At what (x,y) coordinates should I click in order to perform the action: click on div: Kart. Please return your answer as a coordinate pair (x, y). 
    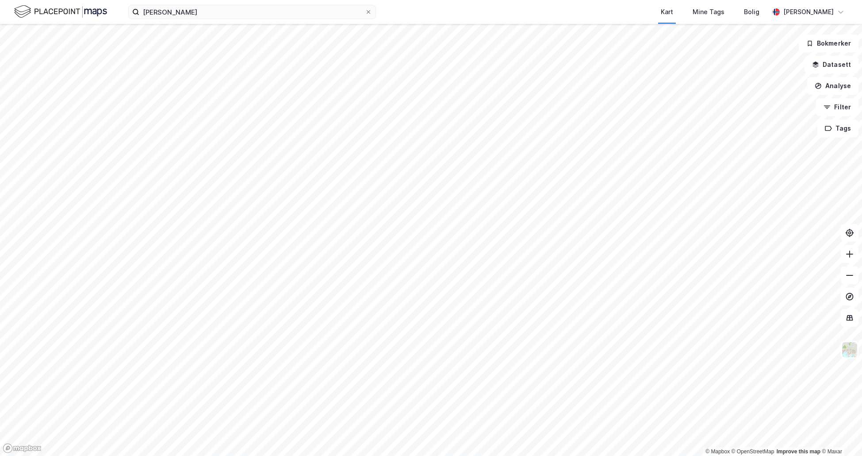
    Looking at the image, I should click on (667, 12).